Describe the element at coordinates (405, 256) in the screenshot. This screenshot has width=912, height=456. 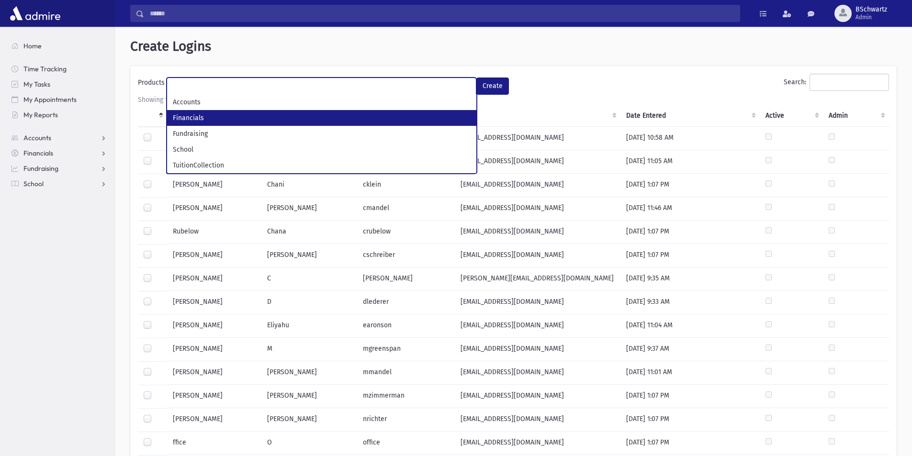
I see `td: cschreiber` at that location.